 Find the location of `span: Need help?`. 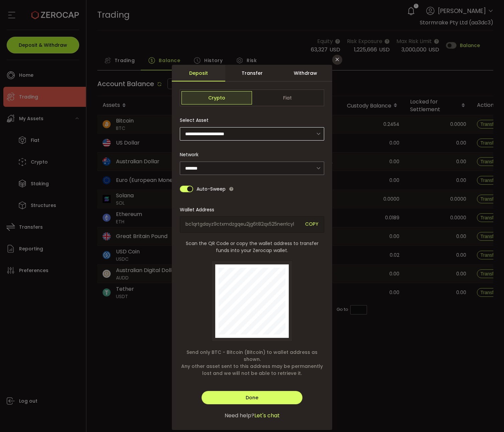

span: Need help? is located at coordinates (239, 416).